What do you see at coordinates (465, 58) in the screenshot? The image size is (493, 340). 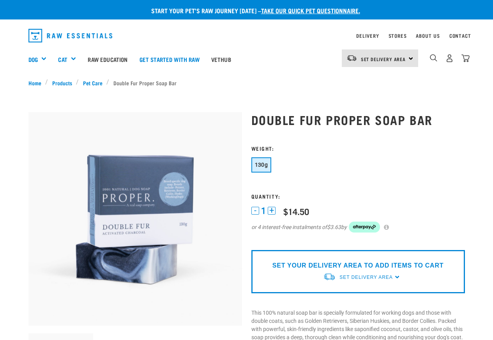 I see `img: home-icon@2x.png` at bounding box center [465, 58].